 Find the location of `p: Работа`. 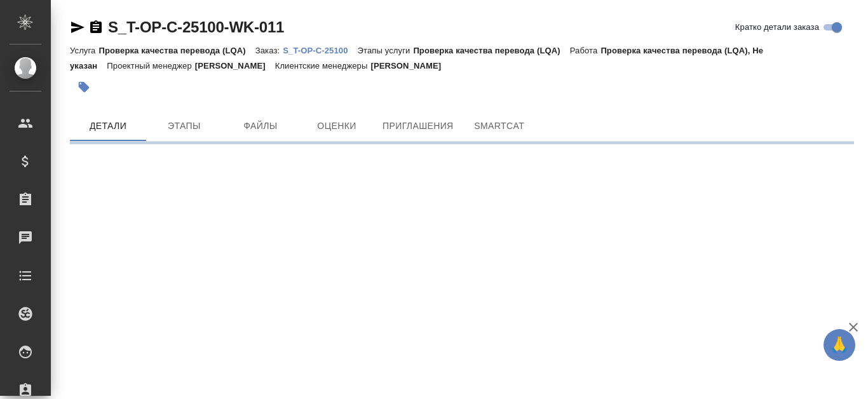

p: Работа is located at coordinates (586, 50).